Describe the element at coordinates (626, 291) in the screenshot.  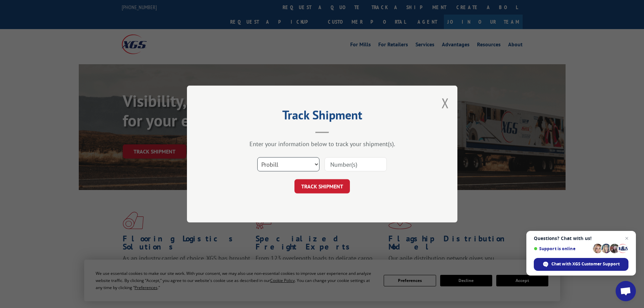
I see `a: Open chat` at that location.